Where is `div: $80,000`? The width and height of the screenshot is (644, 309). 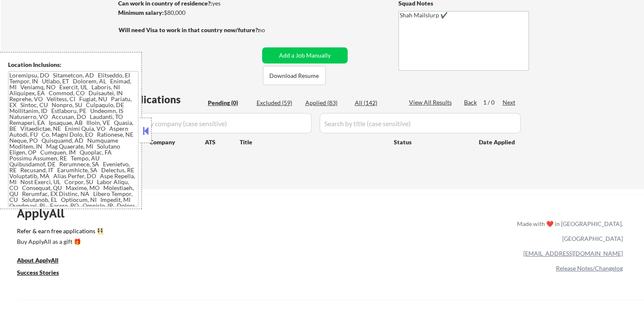
div: $80,000 is located at coordinates (188, 13).